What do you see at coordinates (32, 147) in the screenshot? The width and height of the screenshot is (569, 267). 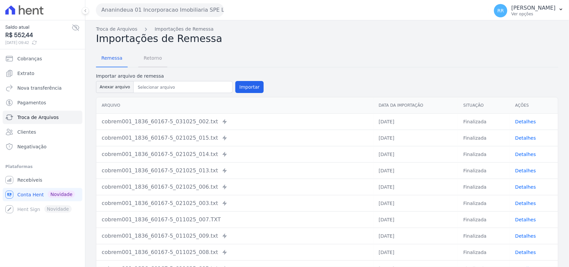 I see `span: Negativação` at bounding box center [32, 147].